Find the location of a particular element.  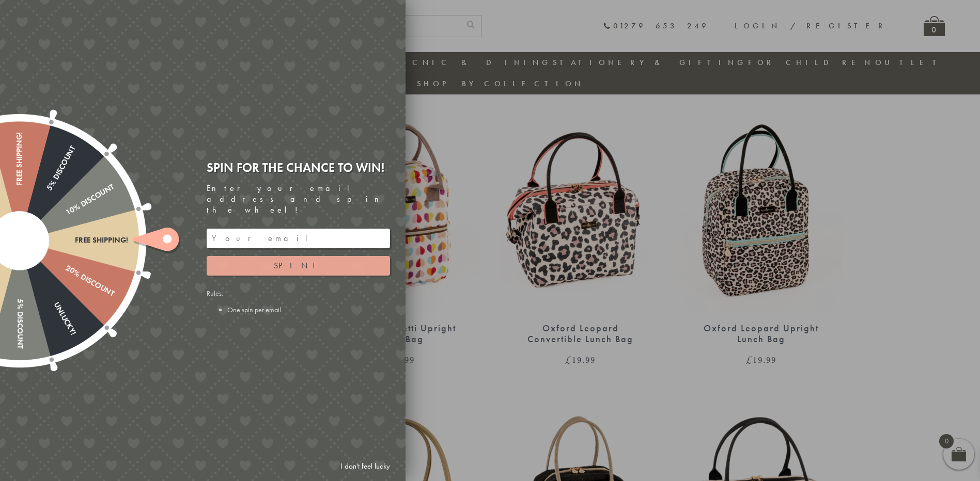

button: Spin! is located at coordinates (298, 266).